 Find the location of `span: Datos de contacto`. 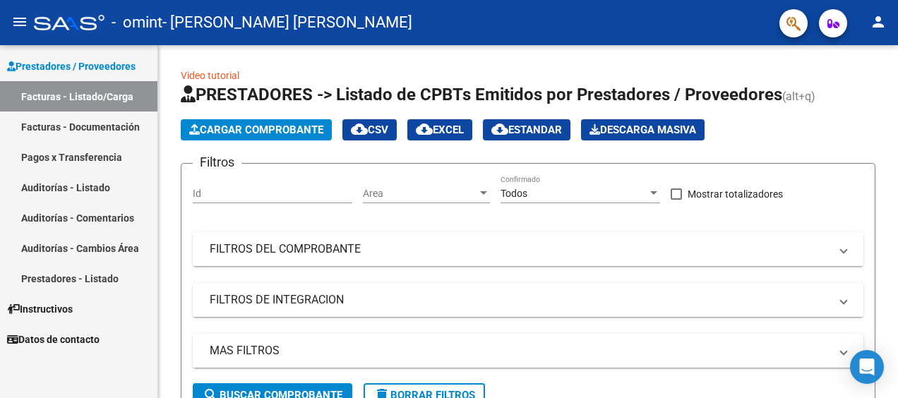

span: Datos de contacto is located at coordinates (53, 340).